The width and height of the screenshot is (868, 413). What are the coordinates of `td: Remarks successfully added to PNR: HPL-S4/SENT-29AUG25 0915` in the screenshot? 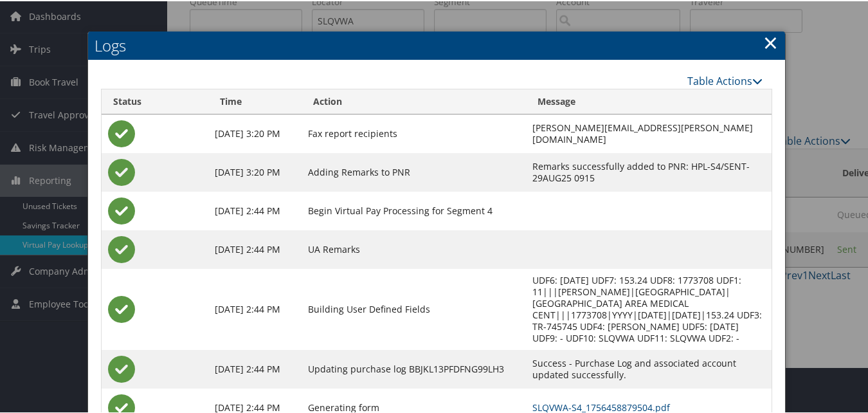 It's located at (649, 171).